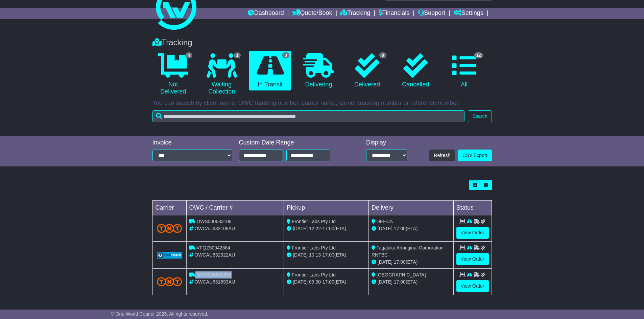  What do you see at coordinates (479, 56) in the screenshot?
I see `span: 12` at bounding box center [479, 56].